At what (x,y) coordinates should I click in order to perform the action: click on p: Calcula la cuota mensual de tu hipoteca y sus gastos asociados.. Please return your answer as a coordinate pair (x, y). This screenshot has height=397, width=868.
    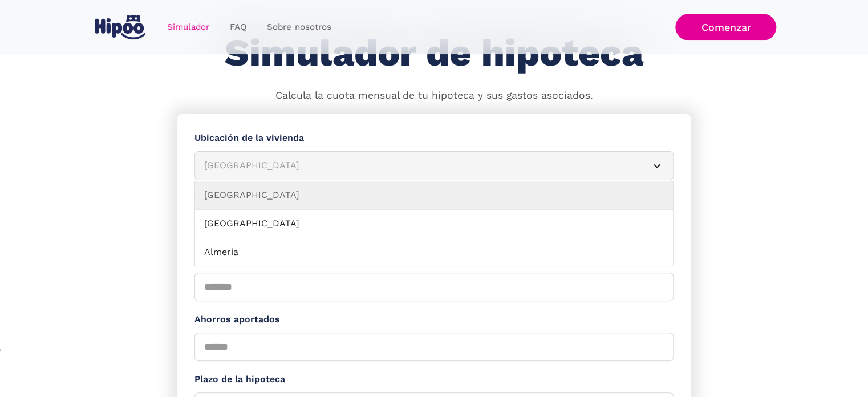
    Looking at the image, I should click on (434, 96).